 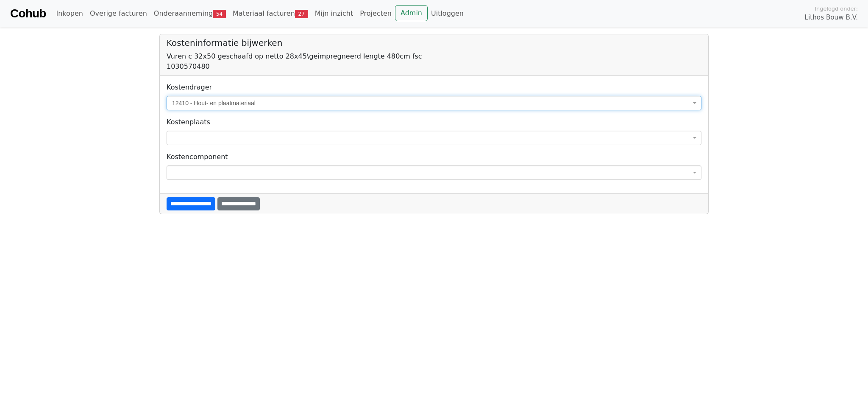 What do you see at coordinates (411, 13) in the screenshot?
I see `a: Admin` at bounding box center [411, 13].